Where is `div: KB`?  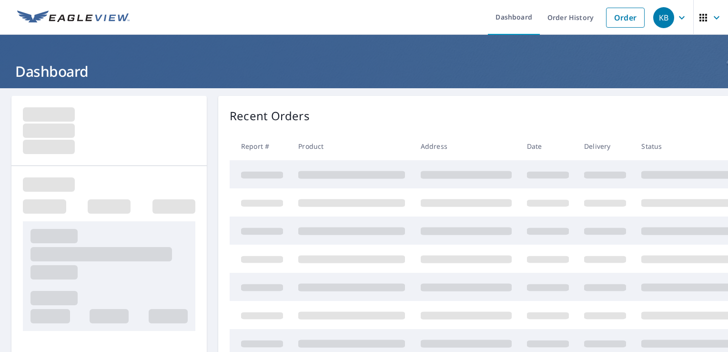
div: KB is located at coordinates (664, 18).